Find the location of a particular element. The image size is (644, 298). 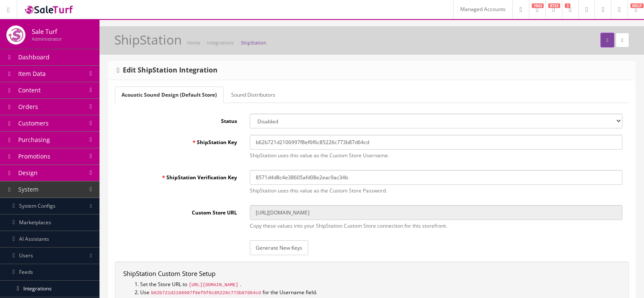

span: Design is located at coordinates (28, 173).